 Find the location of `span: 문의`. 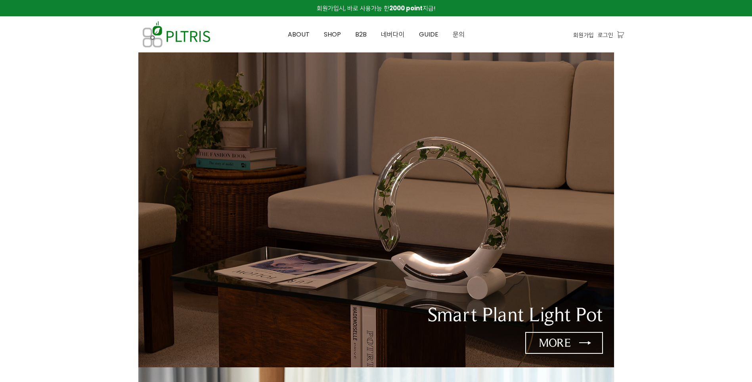

span: 문의 is located at coordinates (459, 34).